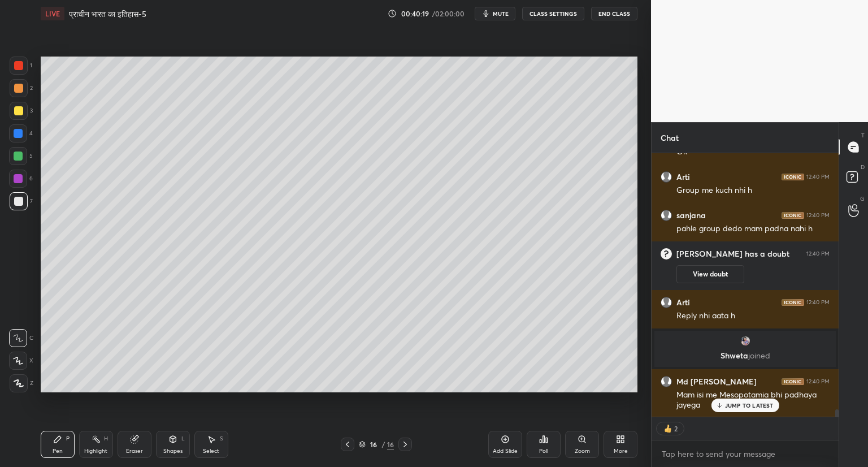  I want to click on div: Reply nhi aata h, so click(753, 316).